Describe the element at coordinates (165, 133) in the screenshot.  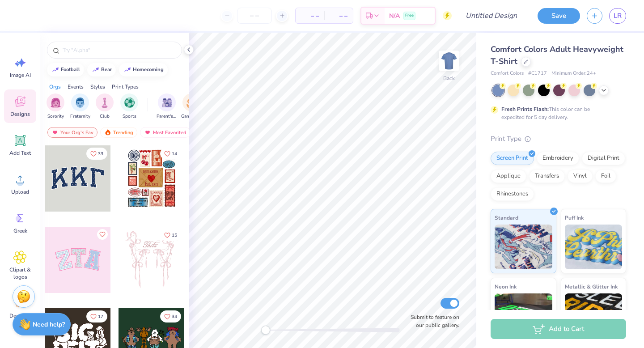
I see `div: Most Favorited` at that location.